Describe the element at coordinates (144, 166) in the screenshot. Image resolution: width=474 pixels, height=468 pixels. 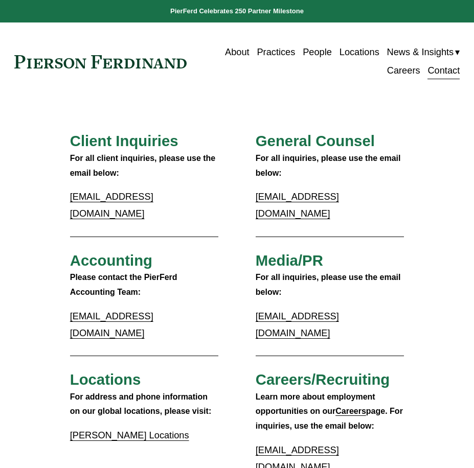
I see `strong: For all client inquiries, please use the email below:` at that location.